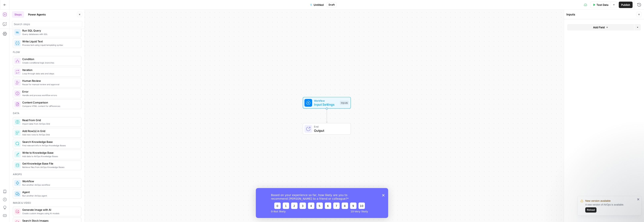 The height and width of the screenshot is (222, 644). What do you see at coordinates (106, 17) in the screenshot?
I see `button: 10` at bounding box center [106, 17].